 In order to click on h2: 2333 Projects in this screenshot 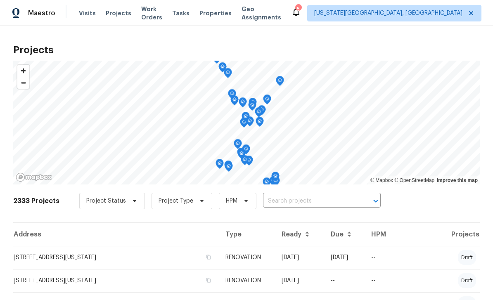, I will do `click(36, 201)`.